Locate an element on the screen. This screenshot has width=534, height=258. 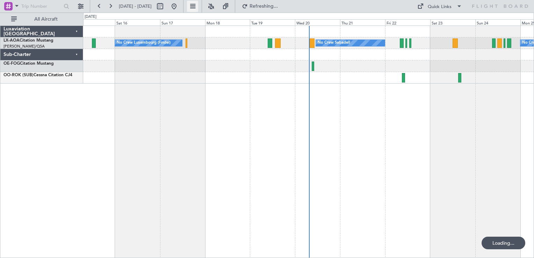
div: Thu 21 is located at coordinates (362, 22).